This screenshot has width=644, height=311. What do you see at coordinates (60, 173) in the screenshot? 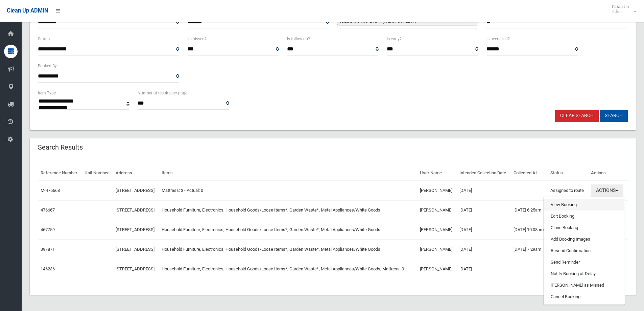
I see `th: Reference Number` at bounding box center [60, 173].